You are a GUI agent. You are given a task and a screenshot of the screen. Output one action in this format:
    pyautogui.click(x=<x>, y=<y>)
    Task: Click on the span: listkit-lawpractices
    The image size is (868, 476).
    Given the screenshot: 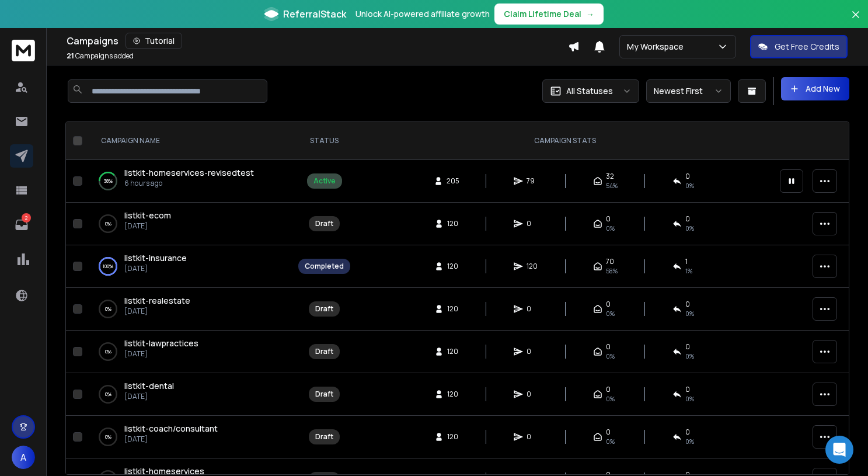 What is the action you would take?
    pyautogui.click(x=161, y=343)
    